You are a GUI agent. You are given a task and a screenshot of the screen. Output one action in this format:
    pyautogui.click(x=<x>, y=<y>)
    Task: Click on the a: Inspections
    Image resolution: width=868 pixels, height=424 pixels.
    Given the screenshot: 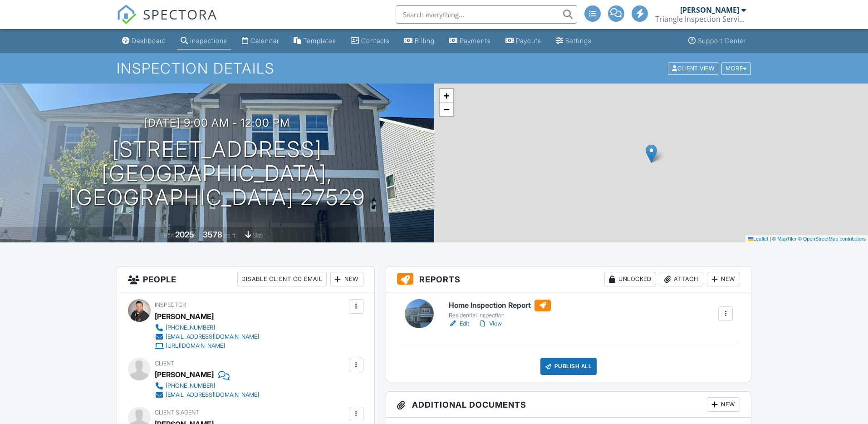 What is the action you would take?
    pyautogui.click(x=204, y=41)
    